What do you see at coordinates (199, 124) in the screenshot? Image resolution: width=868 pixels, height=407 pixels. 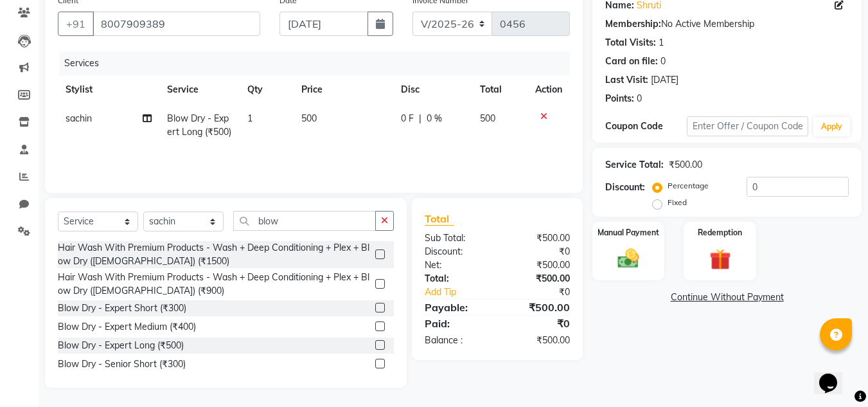 I see `span: Blow Dry - Expert Long (₹500)` at bounding box center [199, 124].